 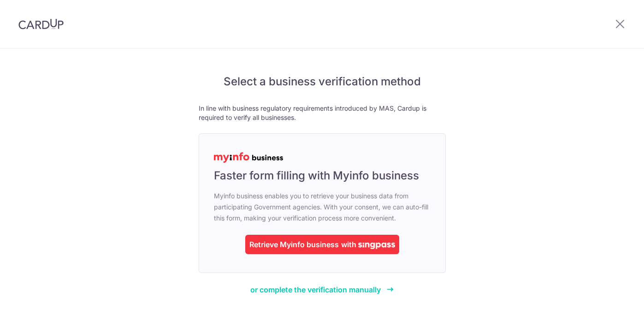 I want to click on a: or complete the verification manually, so click(x=322, y=290).